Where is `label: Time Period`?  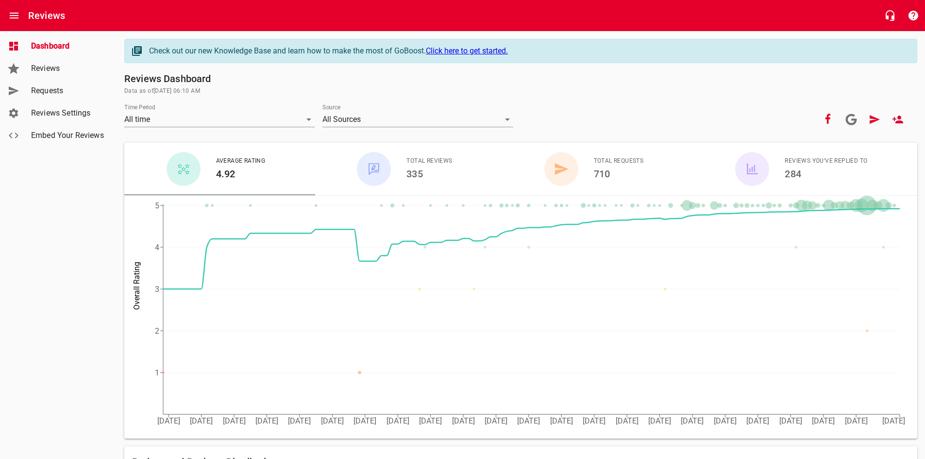
label: Time Period is located at coordinates (140, 107).